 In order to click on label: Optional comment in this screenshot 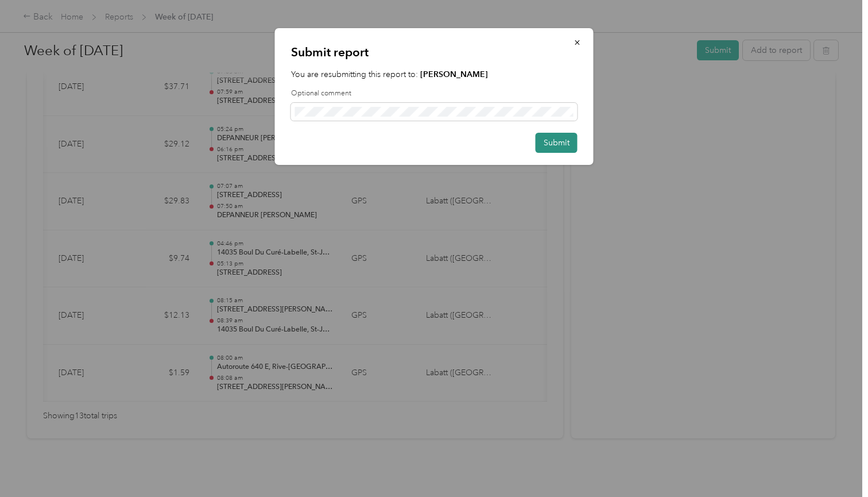, I will do `click(434, 94)`.